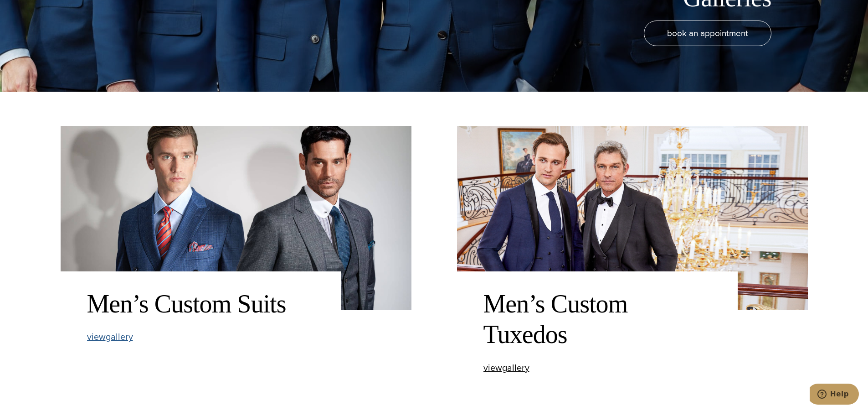 This screenshot has width=868, height=411. What do you see at coordinates (201, 304) in the screenshot?
I see `h2: Men’s Custom Suits` at bounding box center [201, 304].